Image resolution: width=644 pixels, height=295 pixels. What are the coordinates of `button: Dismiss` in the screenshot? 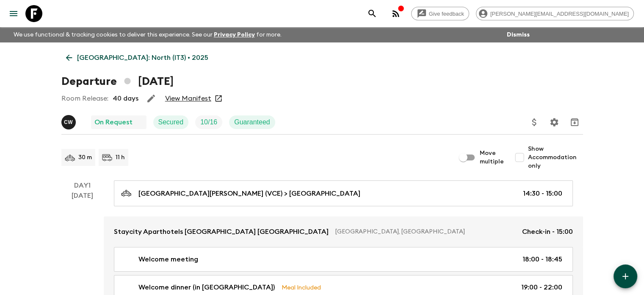 It's located at (518, 35).